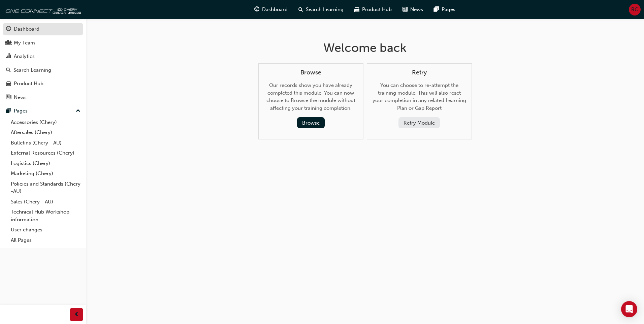  What do you see at coordinates (325, 9) in the screenshot?
I see `span: Search Learning` at bounding box center [325, 9].